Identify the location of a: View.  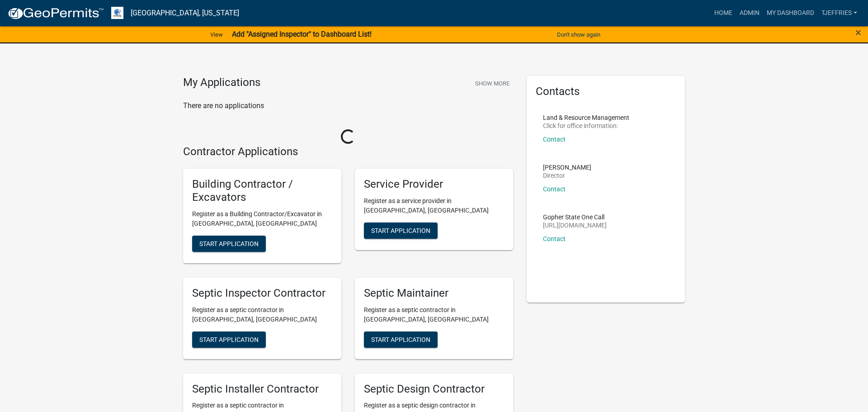
(217, 35).